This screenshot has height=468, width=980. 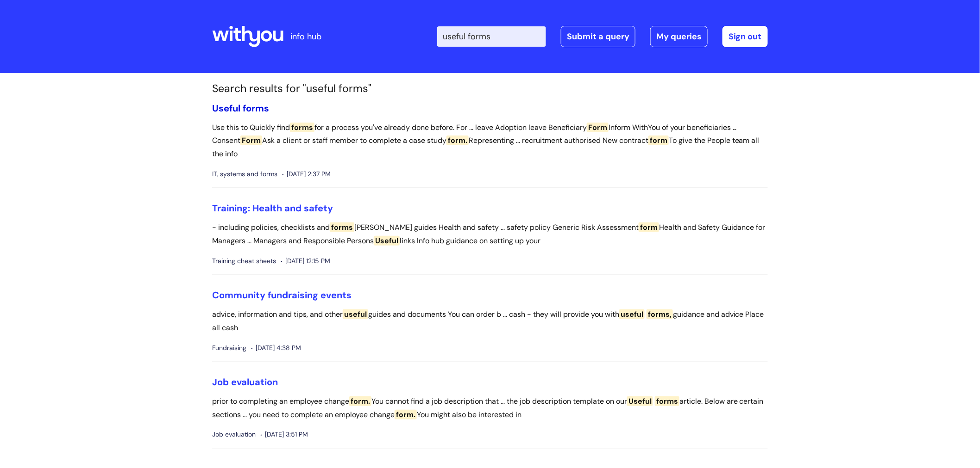 I want to click on span: Fundraising, so click(x=229, y=348).